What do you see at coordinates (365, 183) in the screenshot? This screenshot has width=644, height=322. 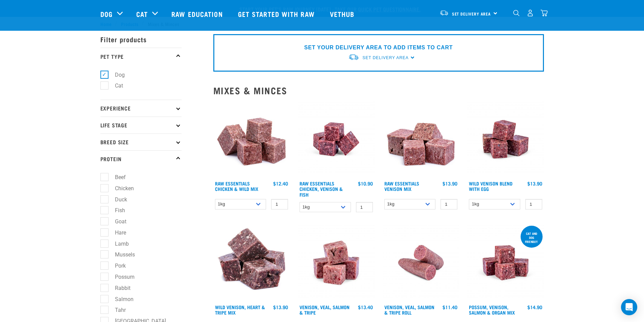 I see `div: $10.90` at bounding box center [365, 183].